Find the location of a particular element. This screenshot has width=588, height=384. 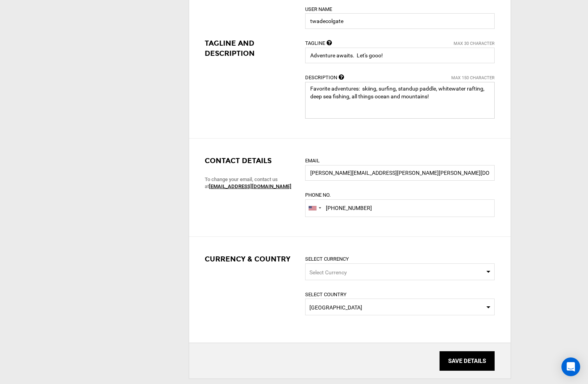

input: Enter Your Email is located at coordinates (400, 173).